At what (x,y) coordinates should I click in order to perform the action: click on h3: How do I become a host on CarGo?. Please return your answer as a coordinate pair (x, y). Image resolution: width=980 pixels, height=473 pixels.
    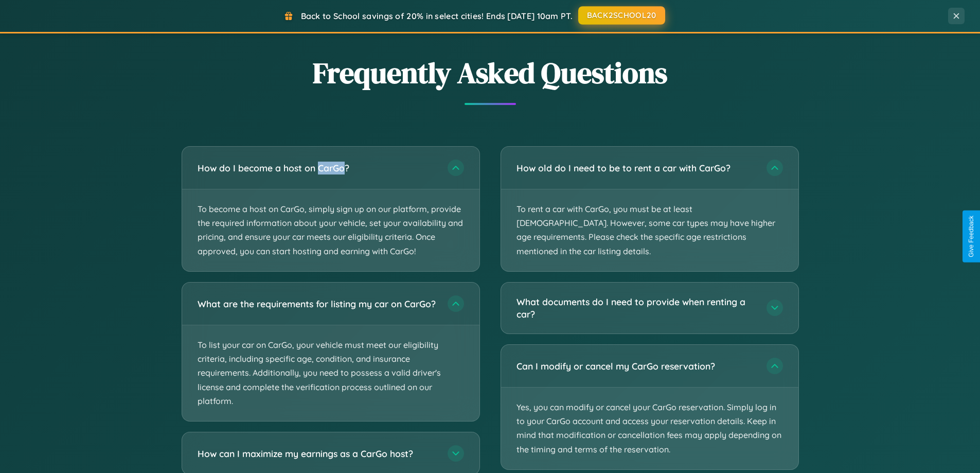
    Looking at the image, I should click on (318, 168).